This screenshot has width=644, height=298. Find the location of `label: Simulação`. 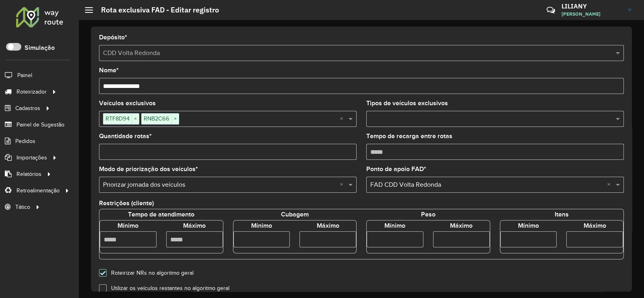

label: Simulação is located at coordinates (40, 48).